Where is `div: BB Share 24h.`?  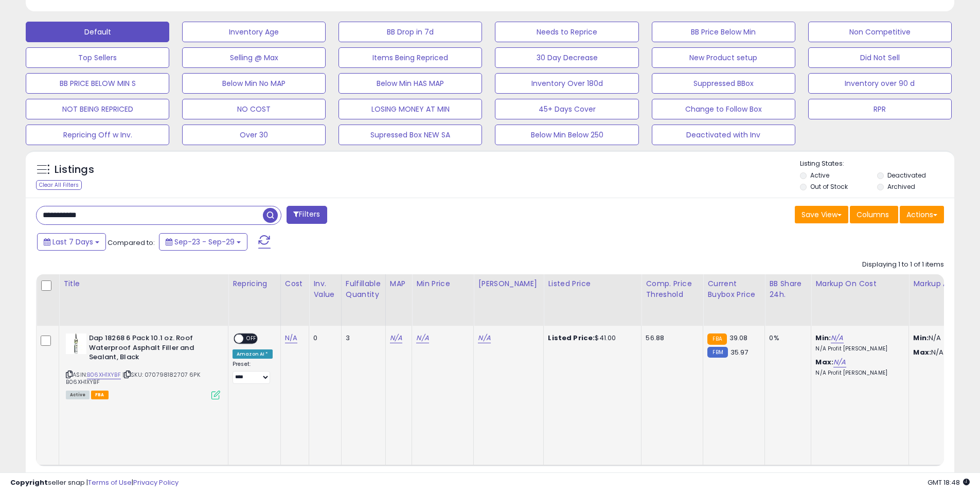
div: BB Share 24h. is located at coordinates (788, 289).